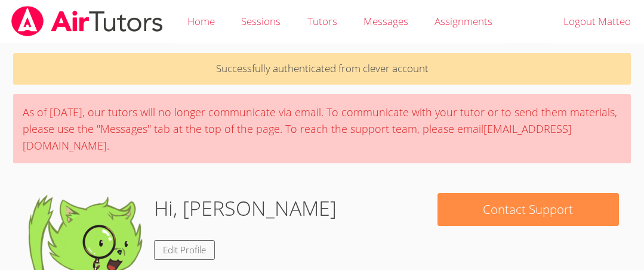 The width and height of the screenshot is (644, 270). Describe the element at coordinates (87, 21) in the screenshot. I see `img: airtutors_banner-c4298cdbf04f3fff15de1276eac7730deb9818008684d7c2e4769d2f7ddbe033.png` at that location.